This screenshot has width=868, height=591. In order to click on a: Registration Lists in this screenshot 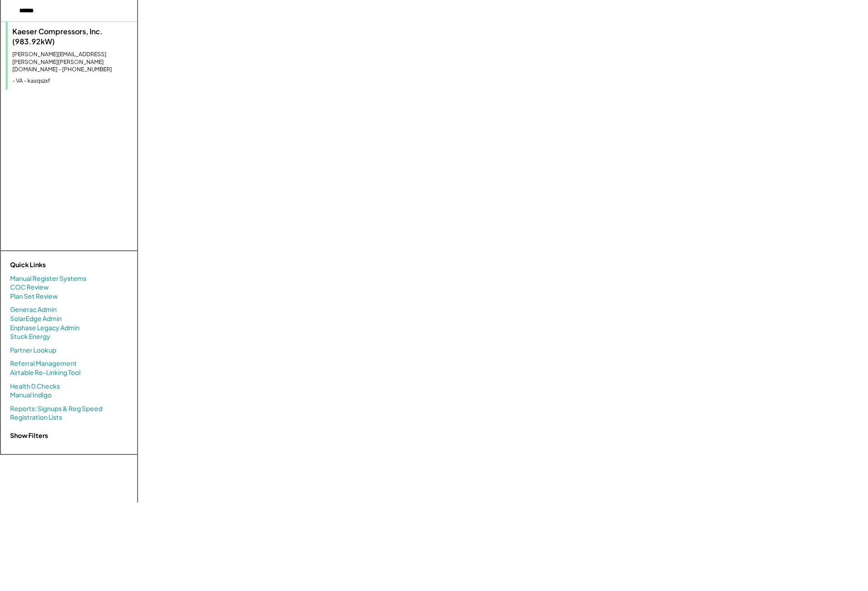, I will do `click(36, 417)`.